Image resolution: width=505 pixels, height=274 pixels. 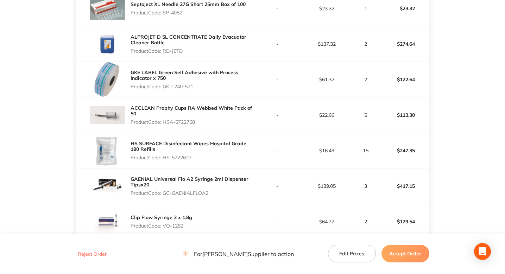 What do you see at coordinates (161, 217) in the screenshot?
I see `a: Clip Flow Syringe 2 x 1.8g` at bounding box center [161, 217].